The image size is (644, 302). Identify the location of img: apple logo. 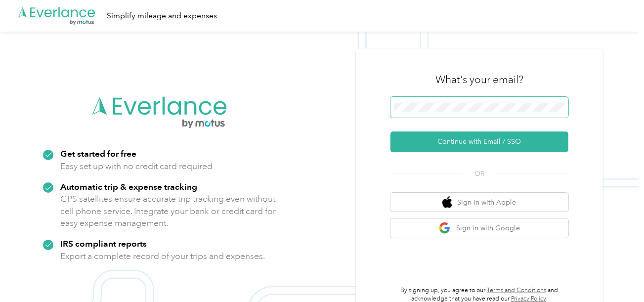
(447, 202).